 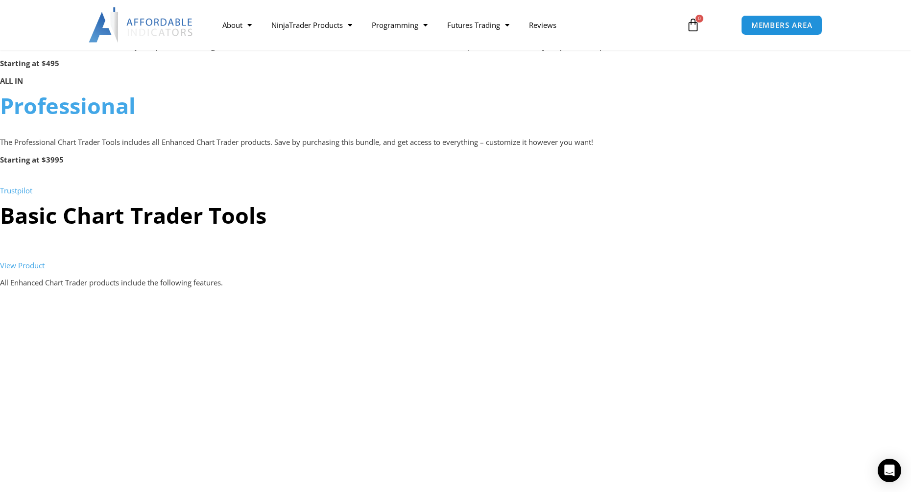 I want to click on a: Reviews, so click(x=543, y=25).